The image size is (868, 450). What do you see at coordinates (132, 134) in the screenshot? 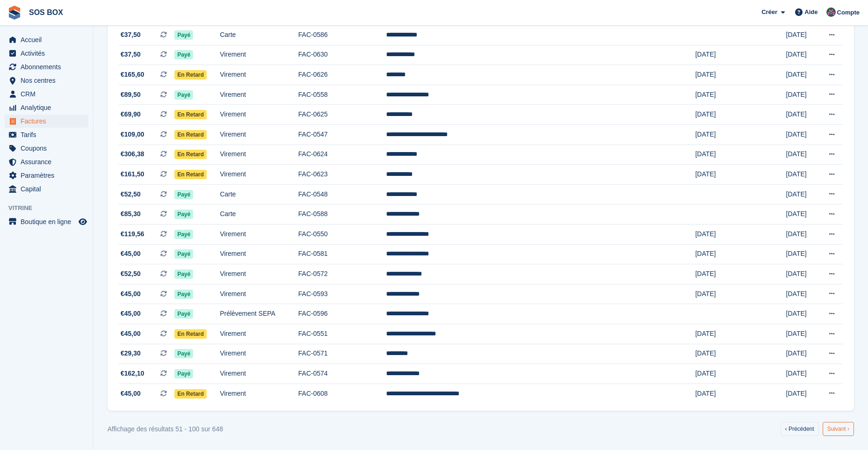
I see `span: €109,00` at bounding box center [132, 134].